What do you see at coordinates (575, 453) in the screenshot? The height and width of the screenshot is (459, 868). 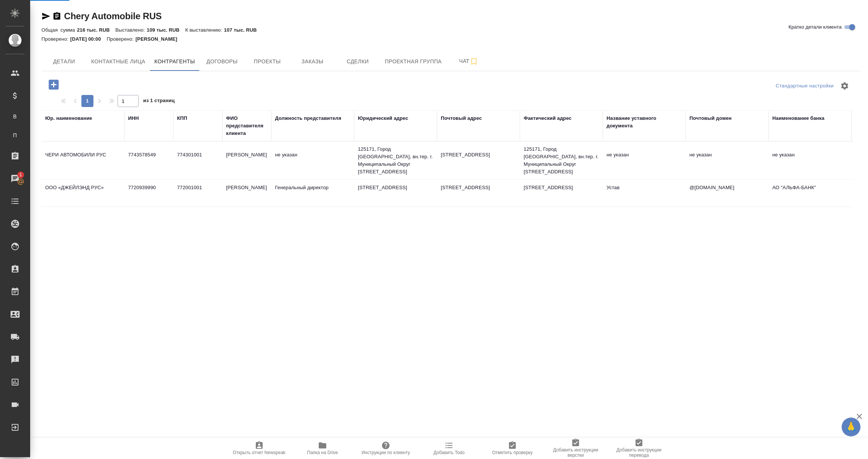 I see `span: Добавить инструкции верстки` at bounding box center [575, 453].